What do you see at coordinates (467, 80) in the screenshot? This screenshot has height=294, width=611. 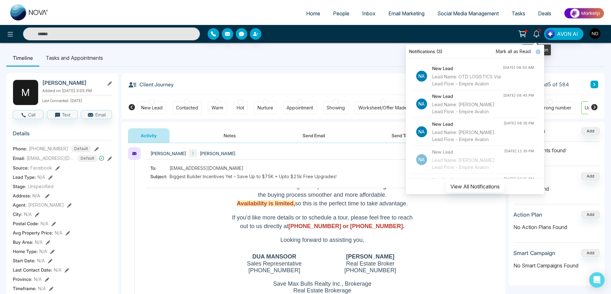 I see `div: Lead Name: OTD LOGISTICS Via: Lead Flow - Empire Avalon` at bounding box center [467, 80].